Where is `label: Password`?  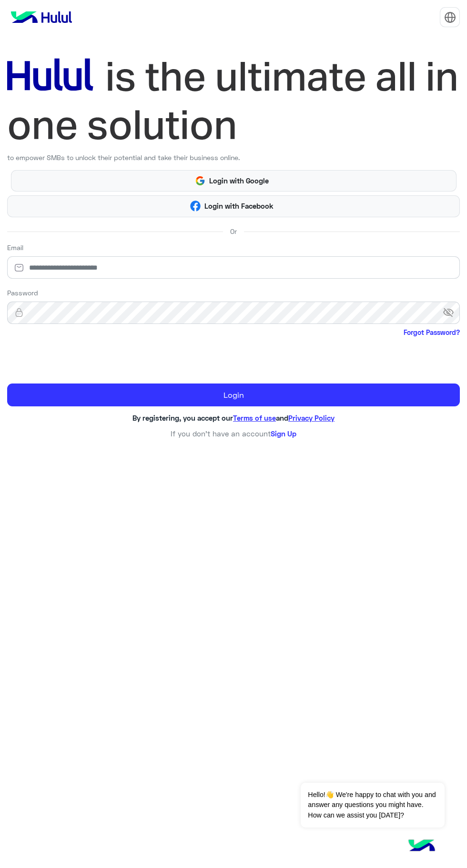 label: Password is located at coordinates (22, 293).